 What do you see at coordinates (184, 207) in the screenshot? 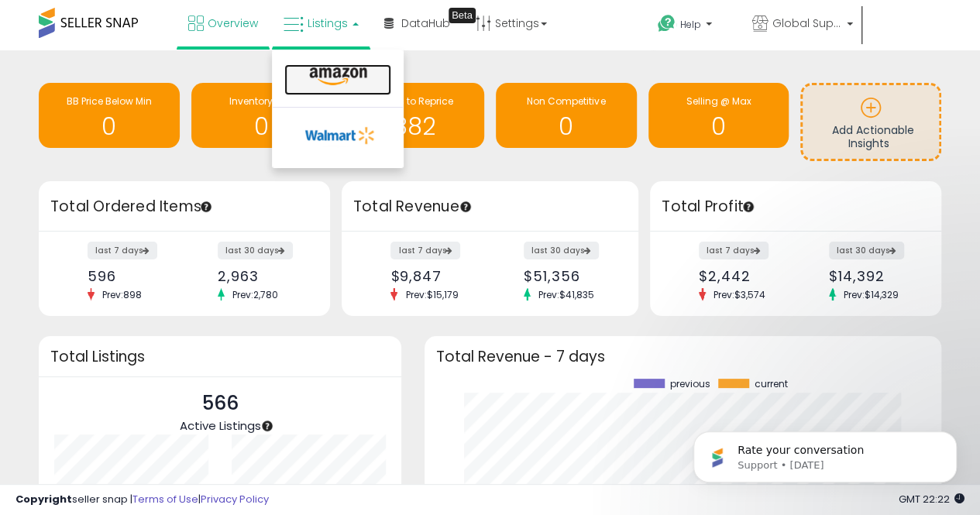
I see `h3: Total Ordered Items` at bounding box center [184, 207].